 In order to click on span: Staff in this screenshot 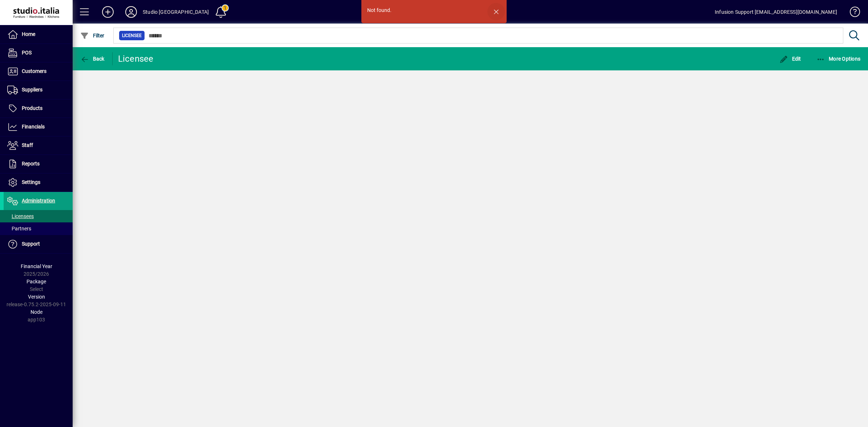, I will do `click(28, 145)`.